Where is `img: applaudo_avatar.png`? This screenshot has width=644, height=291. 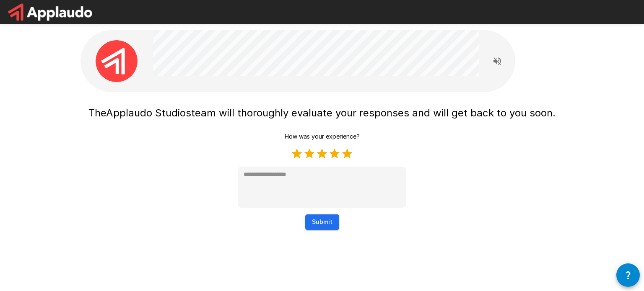 img: applaudo_avatar.png is located at coordinates (116, 61).